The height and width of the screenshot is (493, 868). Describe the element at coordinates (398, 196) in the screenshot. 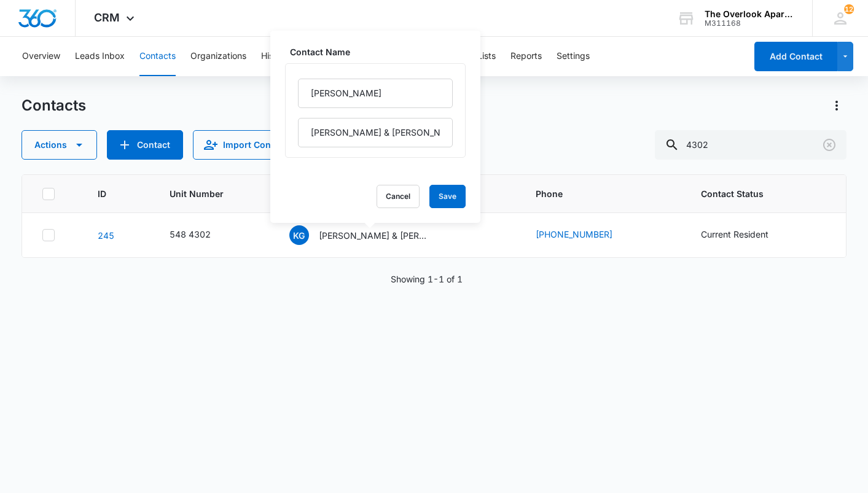

I see `button: Cancel` at that location.